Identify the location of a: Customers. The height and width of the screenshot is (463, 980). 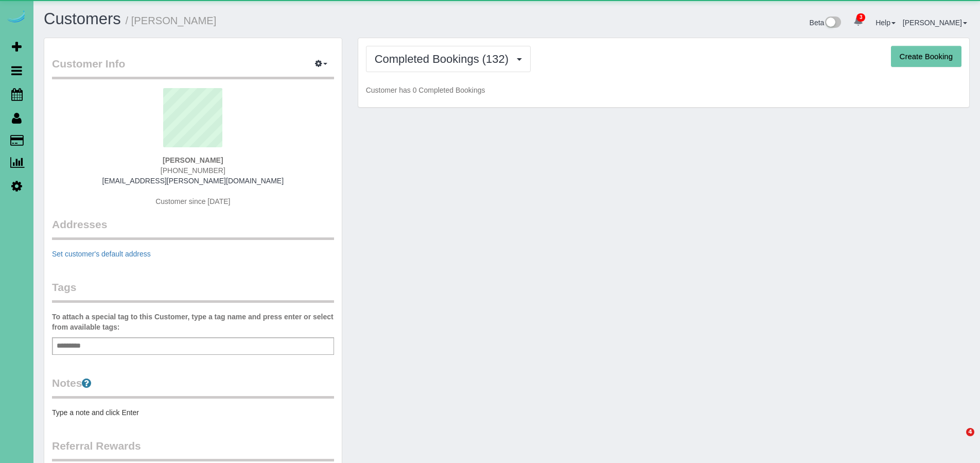
(83, 18).